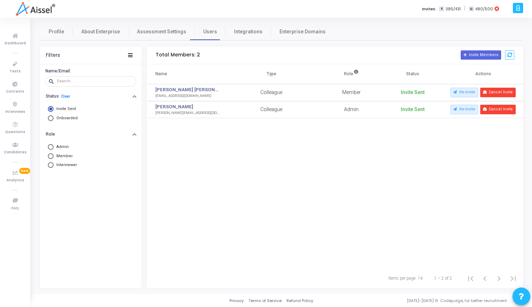 This screenshot has height=307, width=532. What do you see at coordinates (50, 134) in the screenshot?
I see `h6: Role` at bounding box center [50, 134].